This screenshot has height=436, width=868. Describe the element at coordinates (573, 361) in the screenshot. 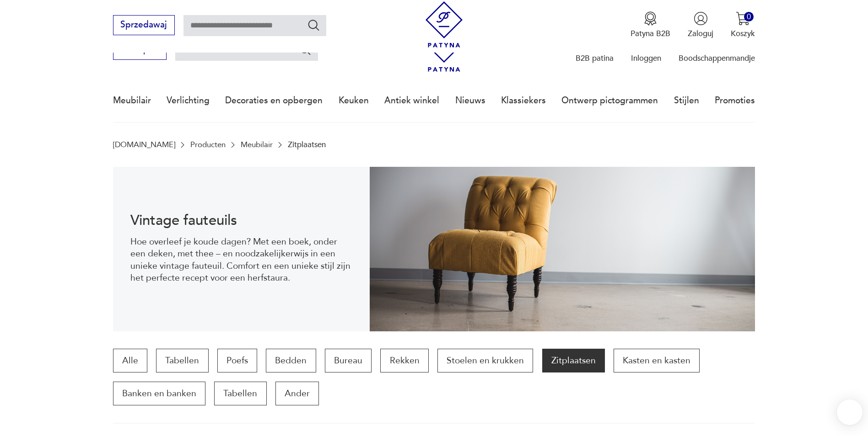

I see `a: Zitplaatsen` at that location.